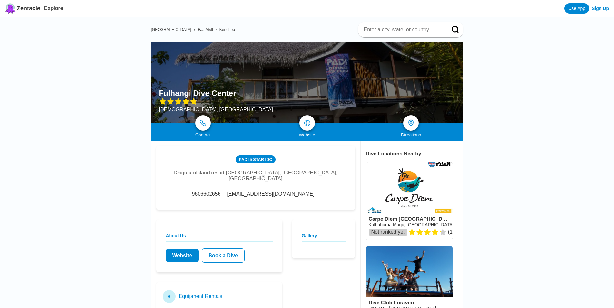 The image size is (614, 308). I want to click on a: directions, so click(411, 123).